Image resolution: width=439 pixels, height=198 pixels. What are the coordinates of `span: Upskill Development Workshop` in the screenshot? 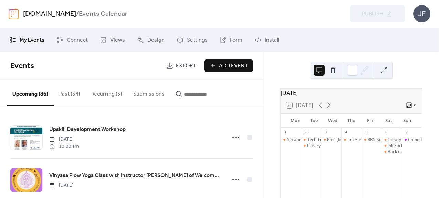 It's located at (87, 130).